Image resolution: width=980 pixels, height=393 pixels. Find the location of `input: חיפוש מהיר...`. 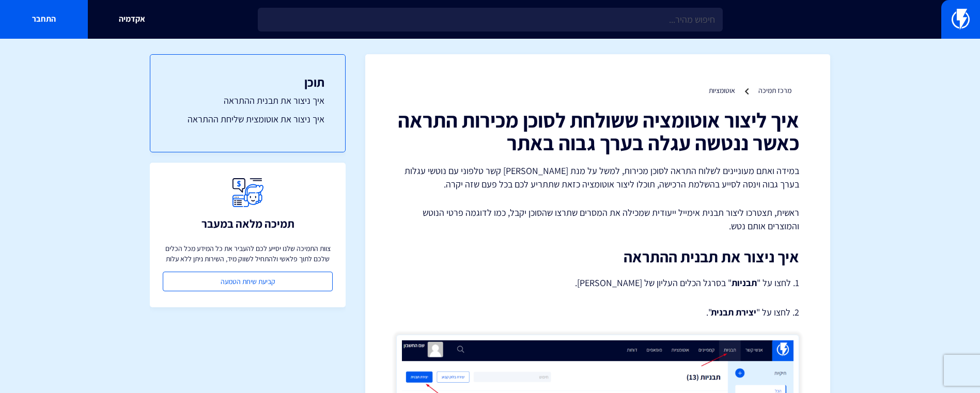

input: חיפוש מהיר... is located at coordinates (490, 20).